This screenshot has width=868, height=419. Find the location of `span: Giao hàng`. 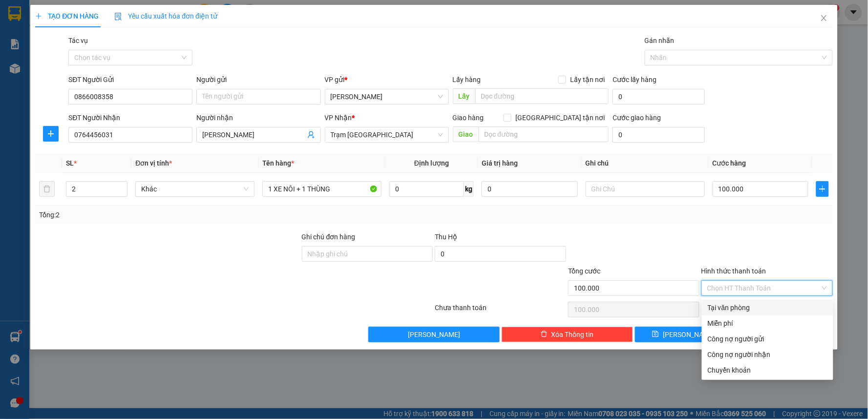

span: Giao hàng is located at coordinates (468, 118).